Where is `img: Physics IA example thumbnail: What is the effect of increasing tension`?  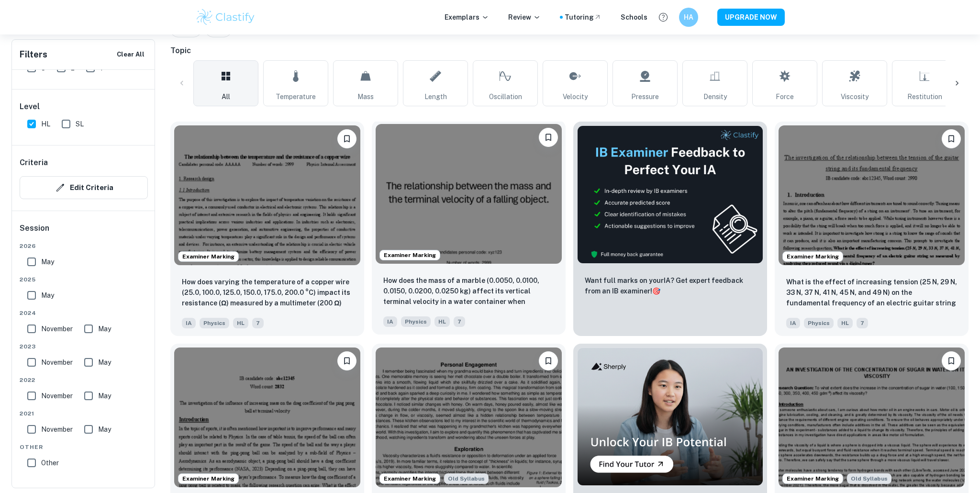 img: Physics IA example thumbnail: What is the effect of increasing tension is located at coordinates (872, 195).